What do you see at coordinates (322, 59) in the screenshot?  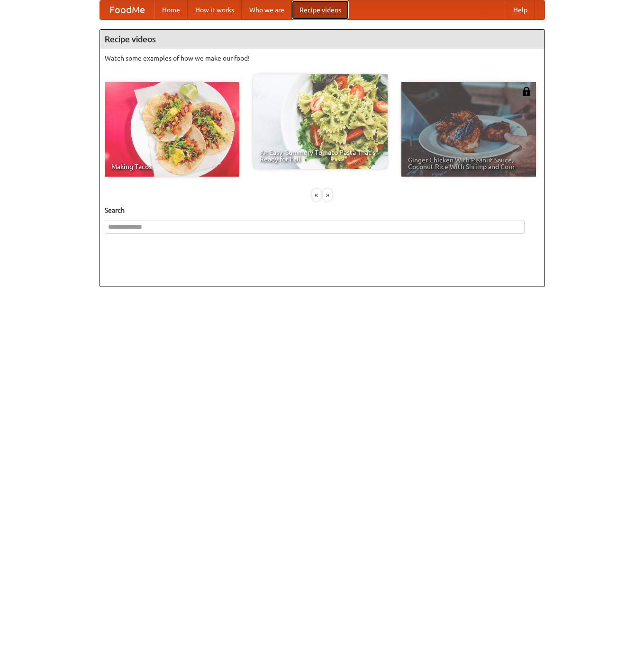 I see `p: Watch some examples of how we make our food!` at bounding box center [322, 59].